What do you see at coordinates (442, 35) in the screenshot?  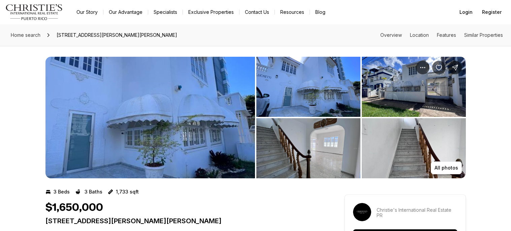 I see `nav: Page section menu` at bounding box center [442, 35].